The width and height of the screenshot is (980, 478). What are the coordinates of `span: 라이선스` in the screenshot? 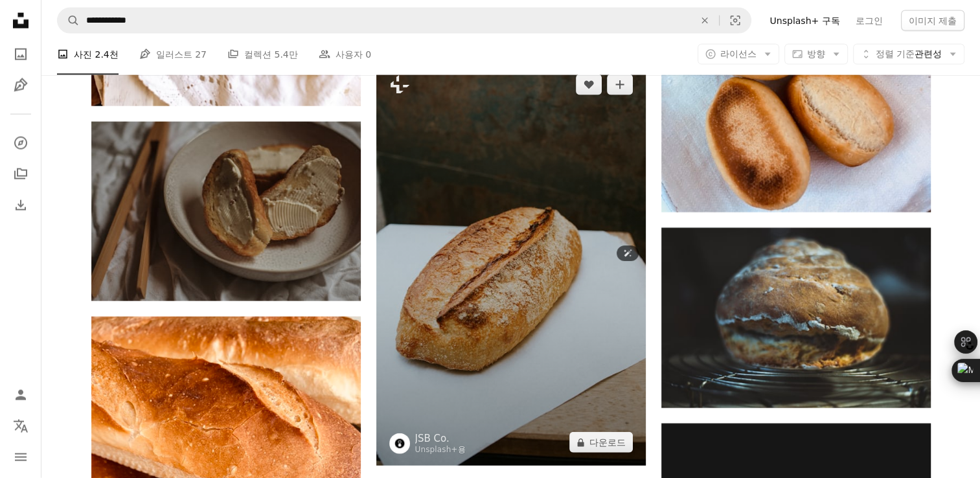 It's located at (738, 53).